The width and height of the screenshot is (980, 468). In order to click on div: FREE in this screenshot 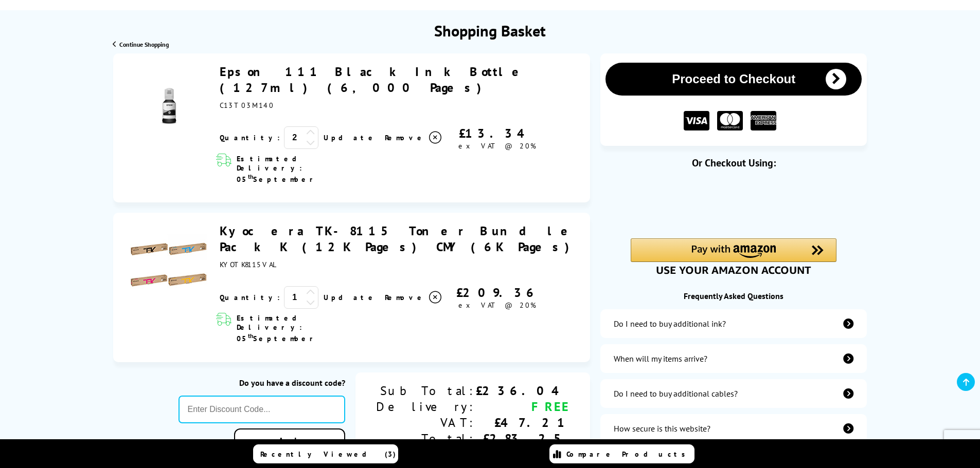, I will do `click(523, 406)`.